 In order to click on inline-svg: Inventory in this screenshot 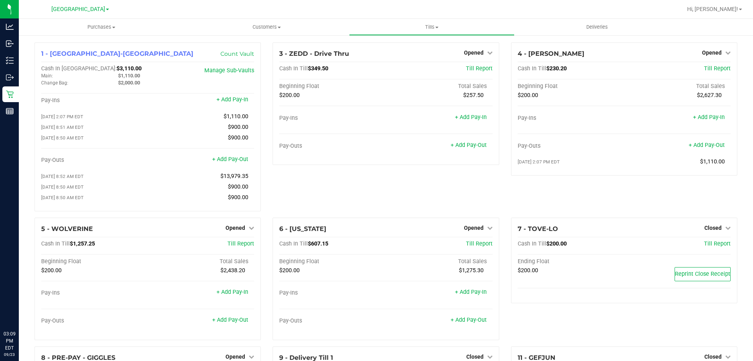, I will do `click(10, 60)`.